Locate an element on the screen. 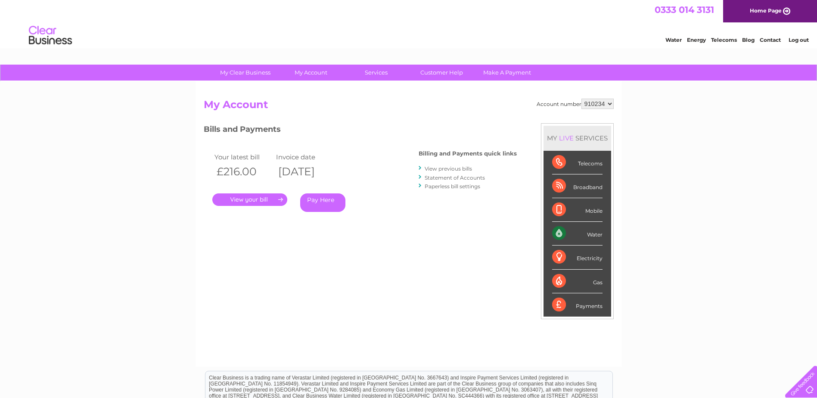 The width and height of the screenshot is (817, 398). div: Account number is located at coordinates (575, 104).